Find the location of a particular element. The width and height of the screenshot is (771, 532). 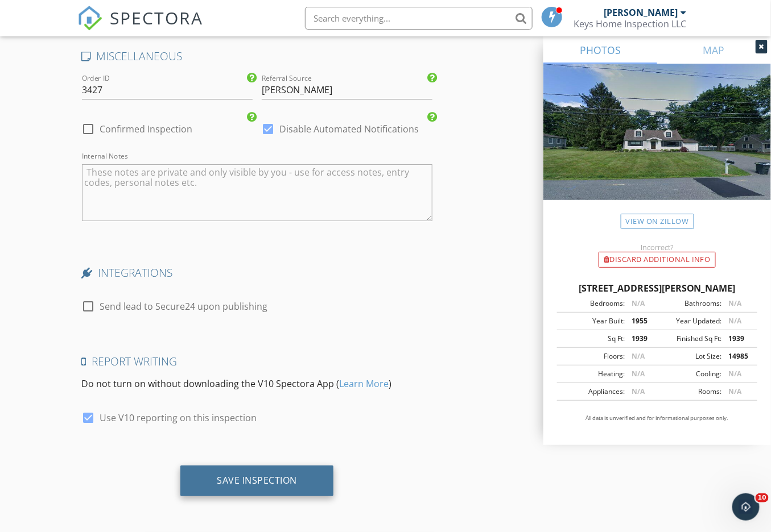

img: streetview is located at coordinates (657, 146).